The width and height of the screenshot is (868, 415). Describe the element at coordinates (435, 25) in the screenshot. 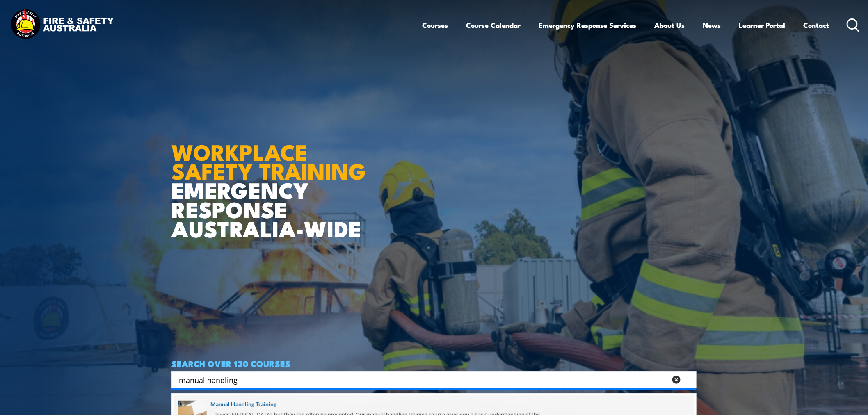

I see `a: Courses` at that location.